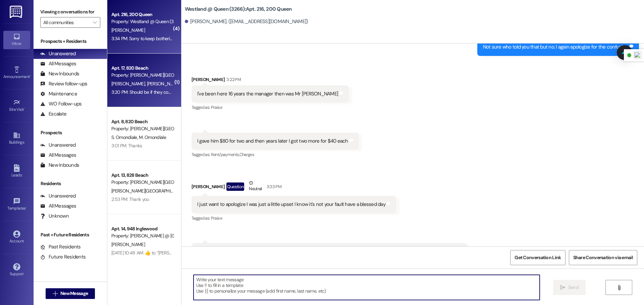  What do you see at coordinates (17, 138) in the screenshot?
I see `a: Buildings` at bounding box center [17, 138].